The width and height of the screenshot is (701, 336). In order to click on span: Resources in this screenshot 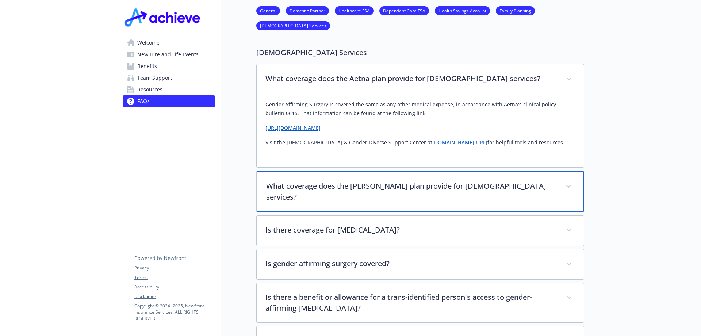, I will do `click(150, 89)`.